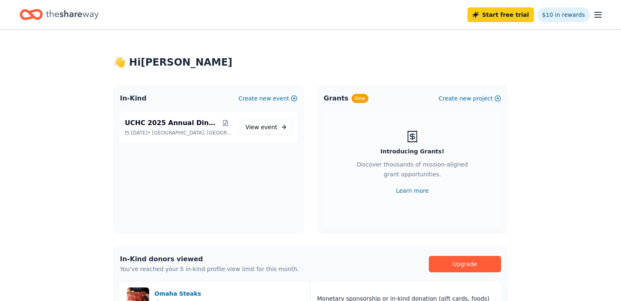  Describe the element at coordinates (209, 259) in the screenshot. I see `div: In-Kind donors viewed` at that location.